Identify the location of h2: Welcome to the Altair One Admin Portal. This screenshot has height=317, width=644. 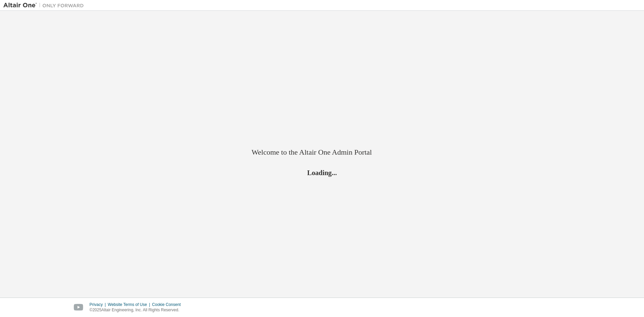
(322, 152).